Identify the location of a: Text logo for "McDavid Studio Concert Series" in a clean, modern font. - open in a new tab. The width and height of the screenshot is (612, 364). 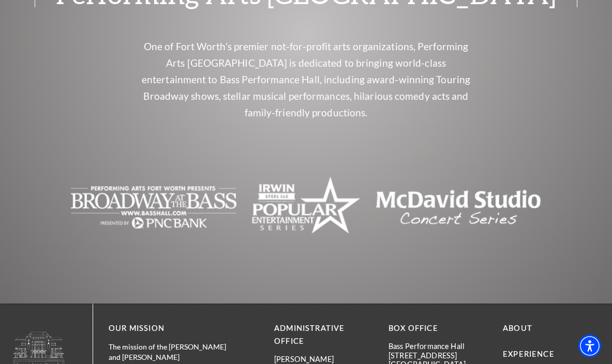
(458, 206).